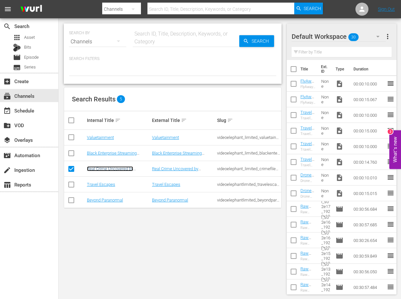  What do you see at coordinates (308, 212) in the screenshot?
I see `div: Raw Travel: Shopping With a Purpose` at bounding box center [308, 212].